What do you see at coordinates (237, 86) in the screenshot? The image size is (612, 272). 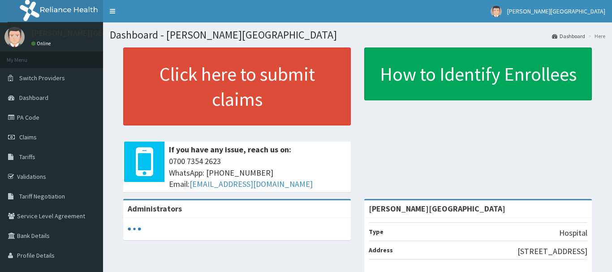 I see `a: Click here to submit claims` at bounding box center [237, 86].